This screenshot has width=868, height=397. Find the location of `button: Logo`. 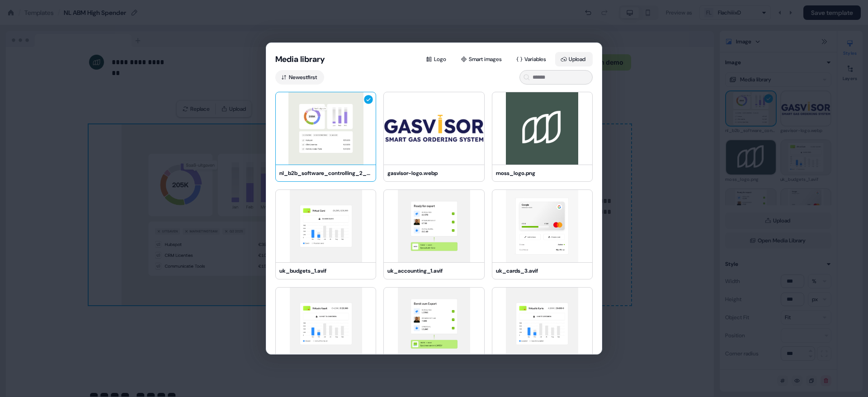

button: Logo is located at coordinates (437, 59).